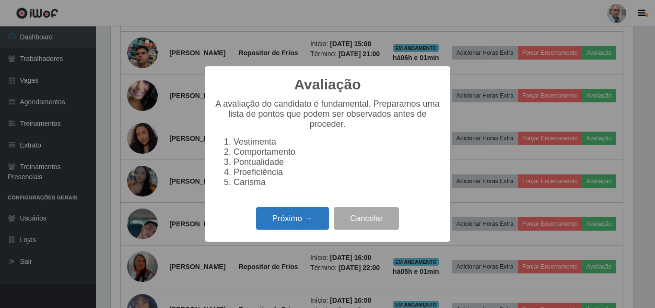 The height and width of the screenshot is (308, 655). Describe the element at coordinates (337, 142) in the screenshot. I see `li: Vestimenta` at that location.